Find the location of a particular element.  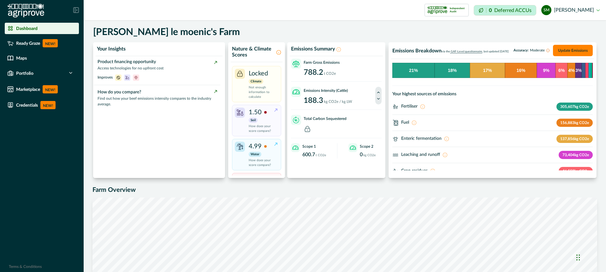

p: Independent Audit is located at coordinates (458, 10).